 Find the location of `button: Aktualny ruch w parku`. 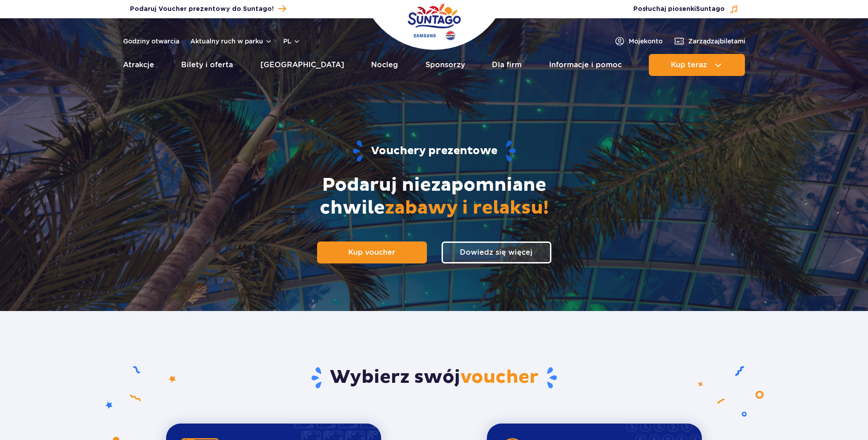

button: Aktualny ruch w parku is located at coordinates (231, 41).